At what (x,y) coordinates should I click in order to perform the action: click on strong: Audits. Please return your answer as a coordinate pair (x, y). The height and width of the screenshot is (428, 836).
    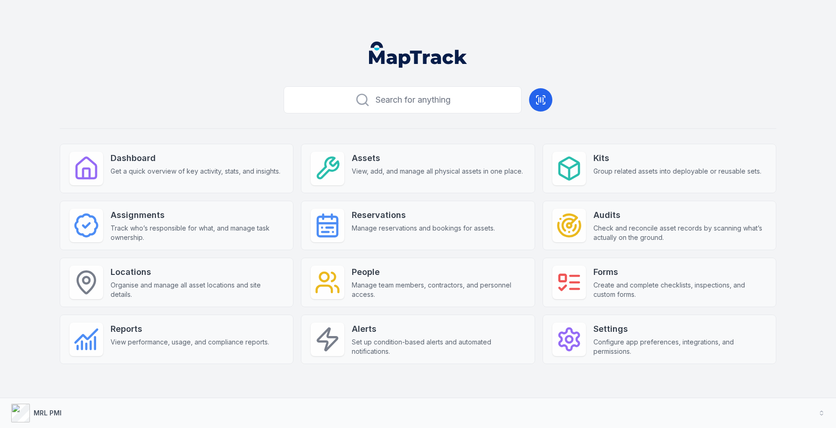
    Looking at the image, I should click on (680, 215).